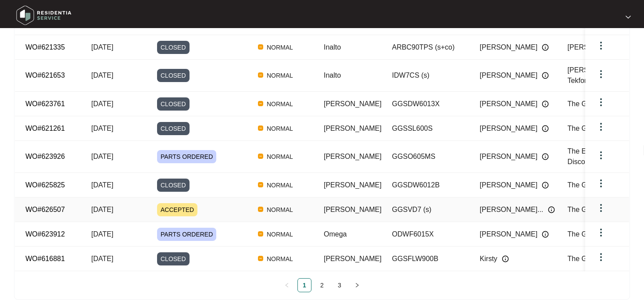 This screenshot has height=301, width=644. What do you see at coordinates (322, 285) in the screenshot?
I see `a: 2` at bounding box center [322, 285].